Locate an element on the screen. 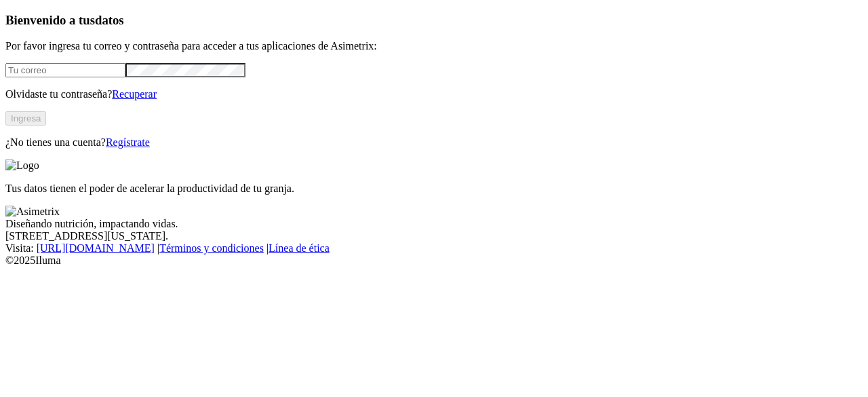 The image size is (868, 397). a: Recuperar is located at coordinates (134, 94).